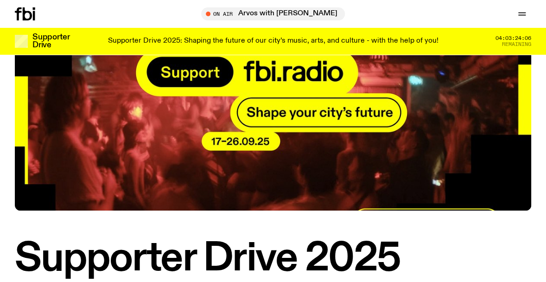 This screenshot has width=546, height=282. I want to click on p: Supporter Drive 2025: Shaping the future of our city’s music, arts, and culture - with the help o..., so click(273, 41).